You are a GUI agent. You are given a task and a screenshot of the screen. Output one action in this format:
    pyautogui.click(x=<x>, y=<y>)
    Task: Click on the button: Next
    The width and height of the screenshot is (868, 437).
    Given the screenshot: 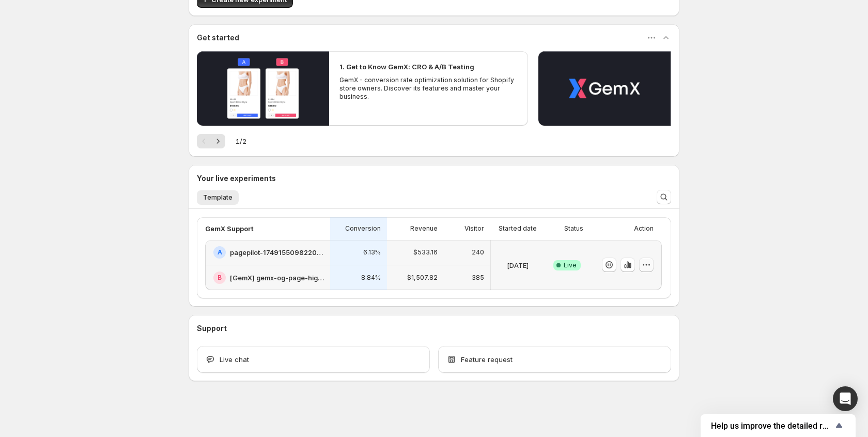 What is the action you would take?
    pyautogui.click(x=218, y=141)
    